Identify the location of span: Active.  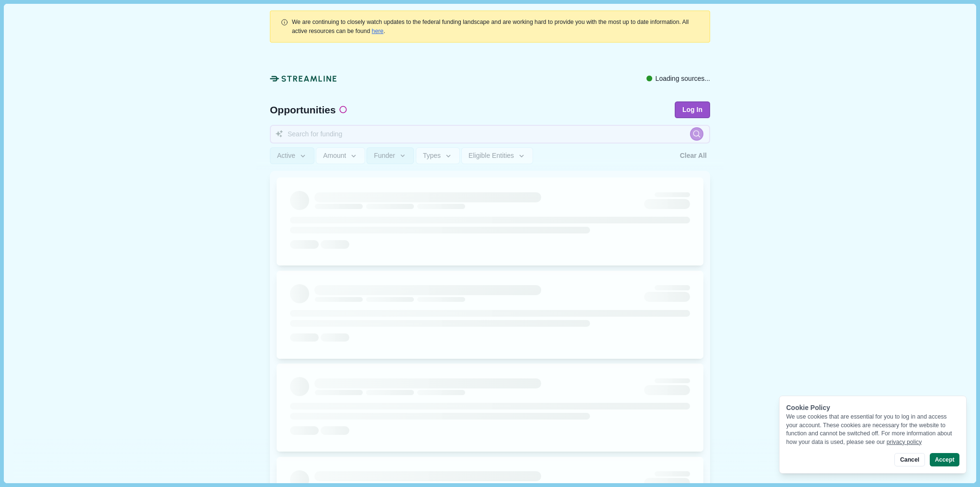
(286, 155).